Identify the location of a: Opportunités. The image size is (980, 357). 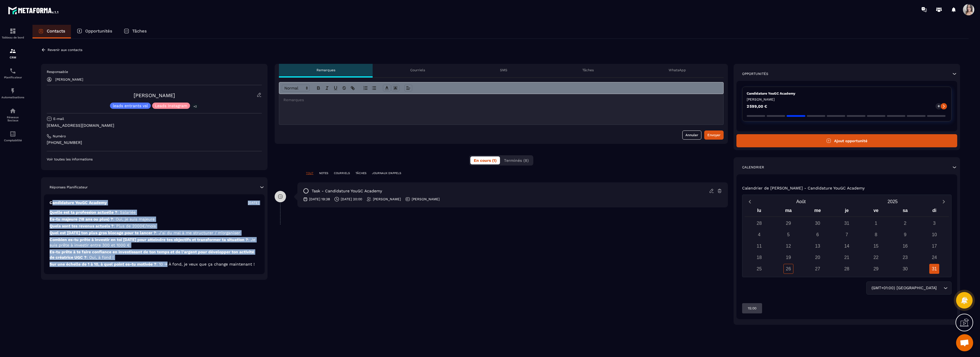
(94, 32).